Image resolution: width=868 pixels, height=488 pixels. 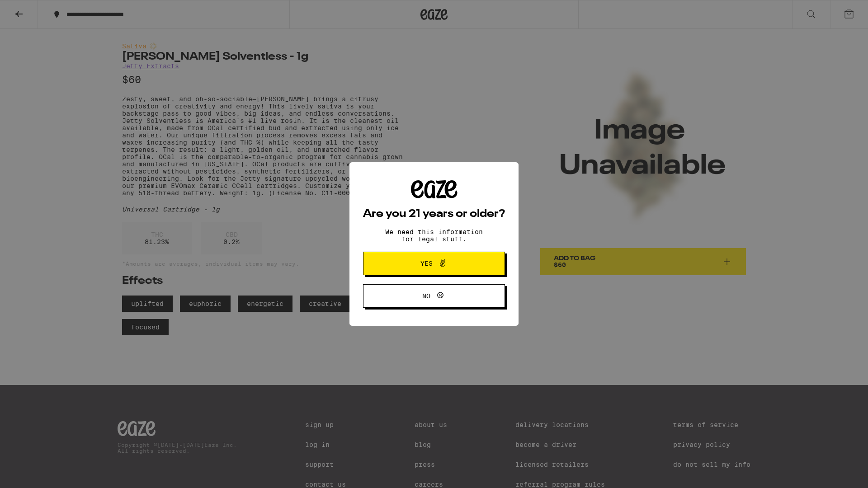 What do you see at coordinates (434, 214) in the screenshot?
I see `h2: Are you 21 years or older?` at bounding box center [434, 214].